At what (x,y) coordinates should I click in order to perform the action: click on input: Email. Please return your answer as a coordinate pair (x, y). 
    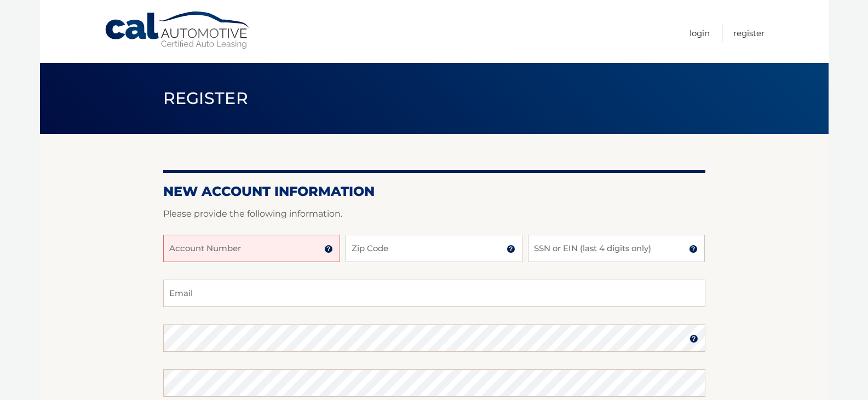
    Looking at the image, I should click on (435, 293).